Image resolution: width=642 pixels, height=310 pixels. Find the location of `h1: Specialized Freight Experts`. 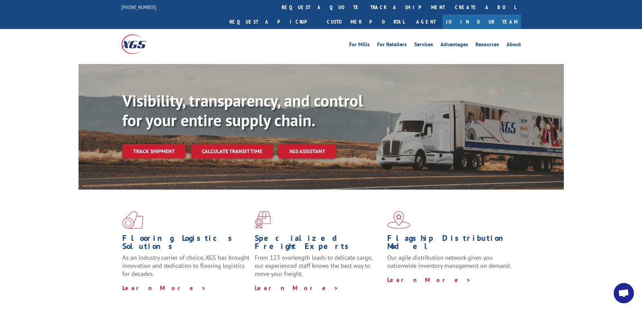

h1: Specialized Freight Experts is located at coordinates (319, 244).